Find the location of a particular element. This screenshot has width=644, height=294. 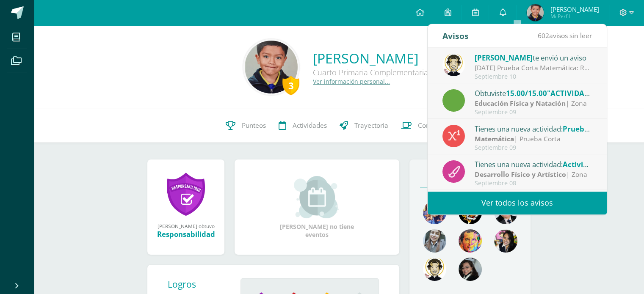

span: 15.00/15.00 is located at coordinates (526, 93).